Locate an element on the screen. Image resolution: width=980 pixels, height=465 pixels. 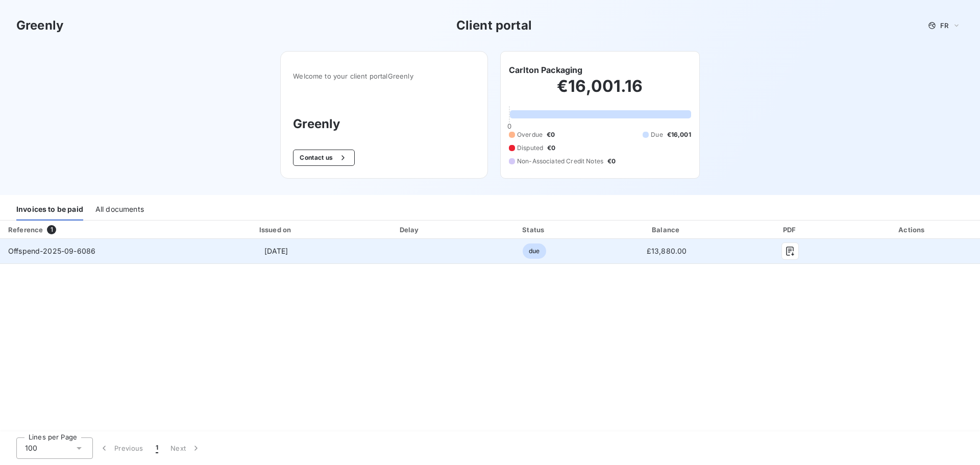
span: Overdue is located at coordinates (530, 135).